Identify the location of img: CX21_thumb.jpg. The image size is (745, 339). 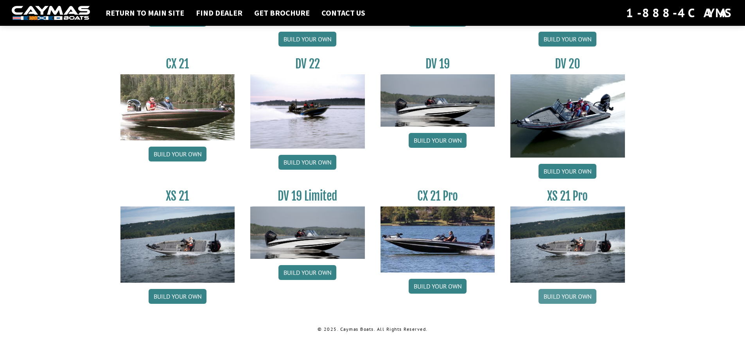
(178, 107).